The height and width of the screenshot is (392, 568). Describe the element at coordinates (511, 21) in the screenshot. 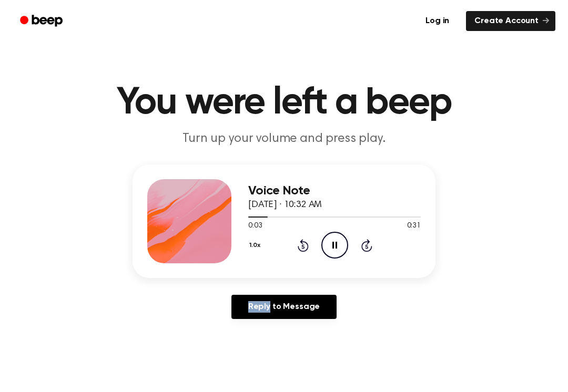

I see `a: Create Account` at that location.